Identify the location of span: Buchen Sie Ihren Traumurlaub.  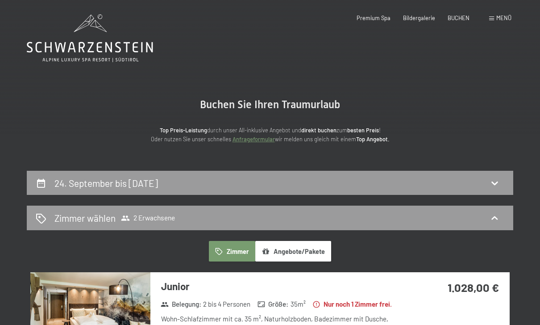
(270, 105).